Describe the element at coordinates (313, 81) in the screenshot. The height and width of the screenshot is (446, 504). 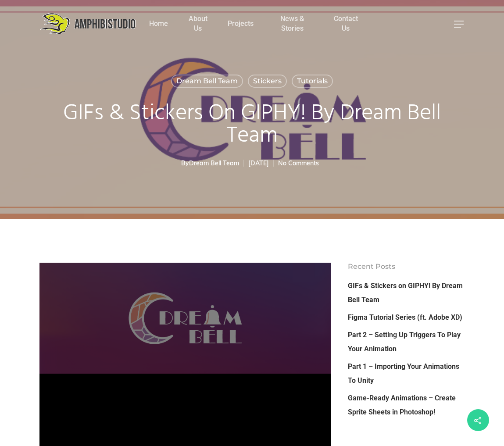
I see `a: Tutorials` at that location.